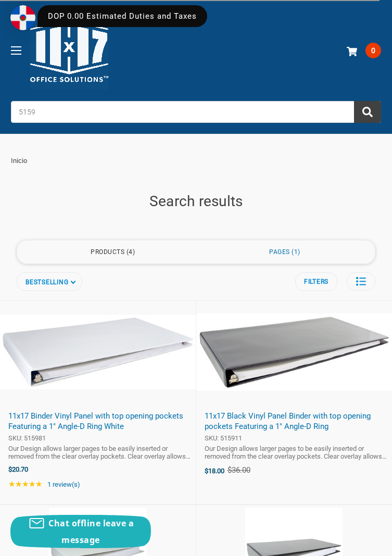 The image size is (392, 556). I want to click on span: Toggle menu, so click(16, 51).